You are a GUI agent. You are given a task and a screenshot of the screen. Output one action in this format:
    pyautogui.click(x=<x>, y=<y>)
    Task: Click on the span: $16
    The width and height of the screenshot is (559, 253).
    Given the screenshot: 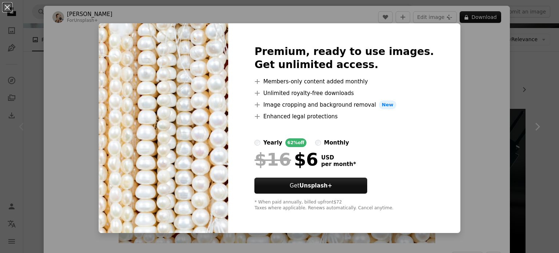 What is the action you would take?
    pyautogui.click(x=273, y=159)
    